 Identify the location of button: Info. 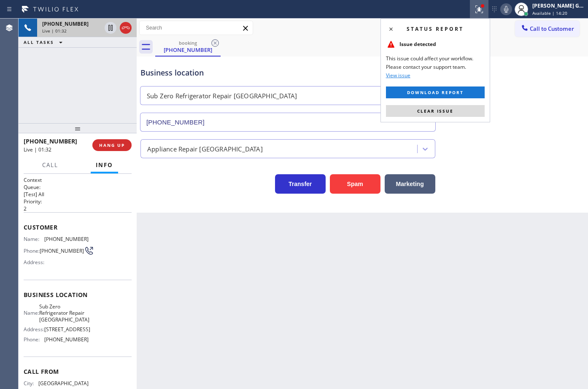
(104, 165).